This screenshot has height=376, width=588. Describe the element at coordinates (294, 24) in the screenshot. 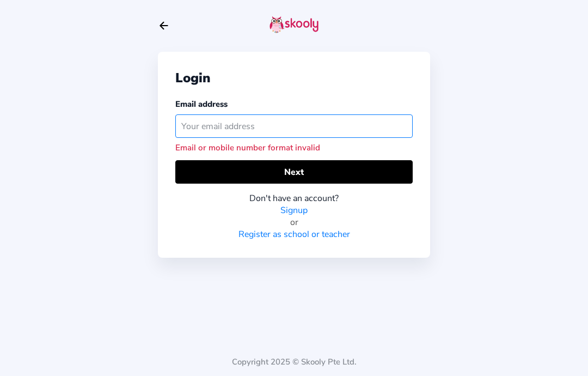

I see `img: skooly-logo.png` at that location.